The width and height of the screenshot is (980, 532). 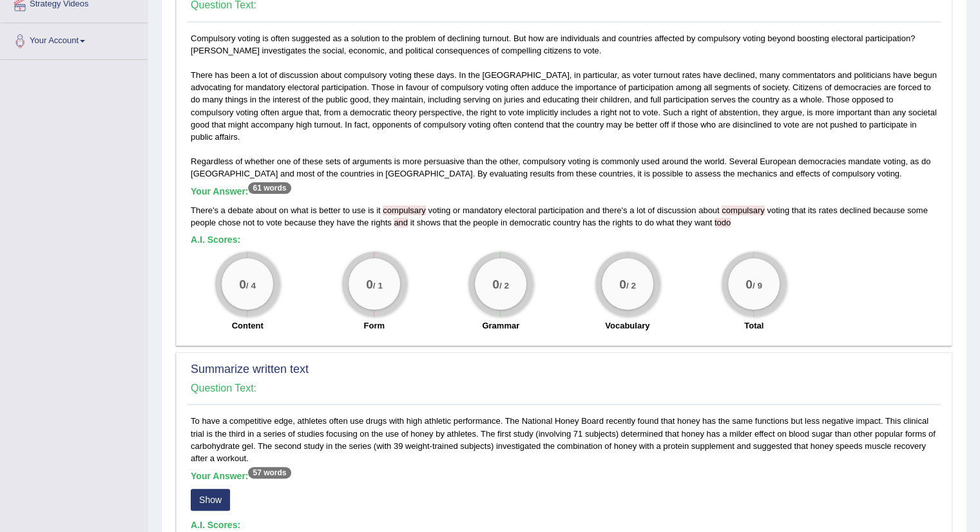 I want to click on span: use, so click(x=358, y=210).